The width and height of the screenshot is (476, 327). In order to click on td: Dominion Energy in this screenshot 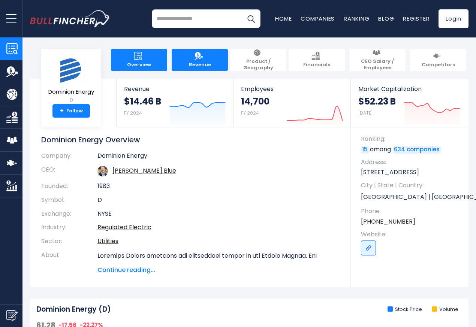, I will do `click(218, 157)`.